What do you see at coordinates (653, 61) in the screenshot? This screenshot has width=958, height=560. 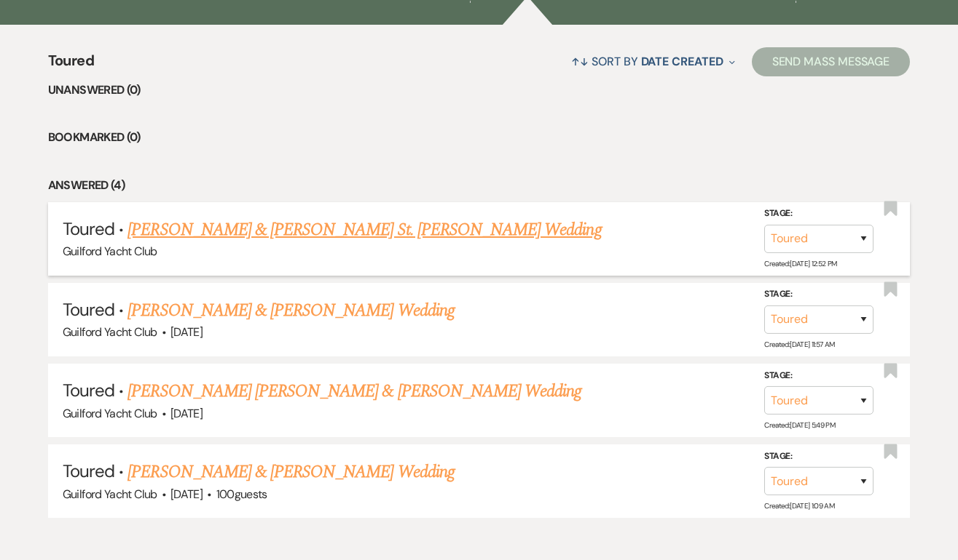 I see `button: Sort By Date Created` at bounding box center [653, 61].